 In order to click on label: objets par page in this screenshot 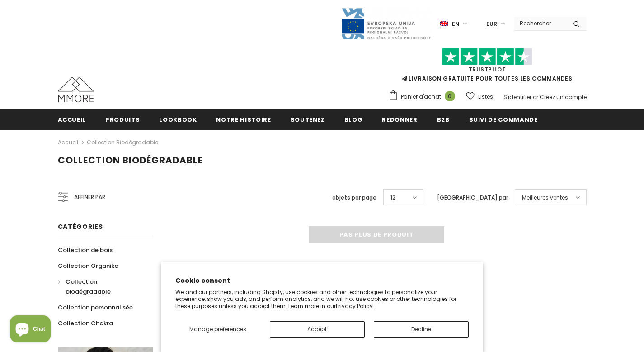, I will do `click(354, 198)`.